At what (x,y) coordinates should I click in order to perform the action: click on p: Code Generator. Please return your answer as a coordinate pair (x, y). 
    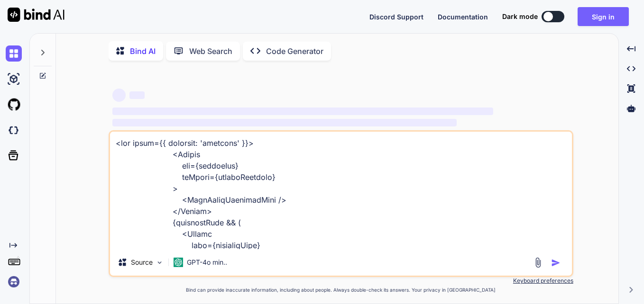
    Looking at the image, I should click on (294, 51).